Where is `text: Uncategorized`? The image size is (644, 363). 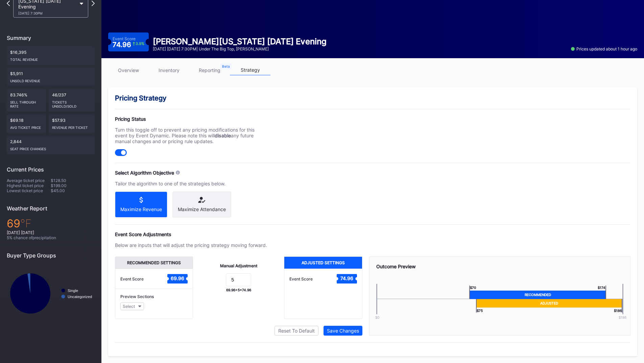 text: Uncategorized is located at coordinates (80, 297).